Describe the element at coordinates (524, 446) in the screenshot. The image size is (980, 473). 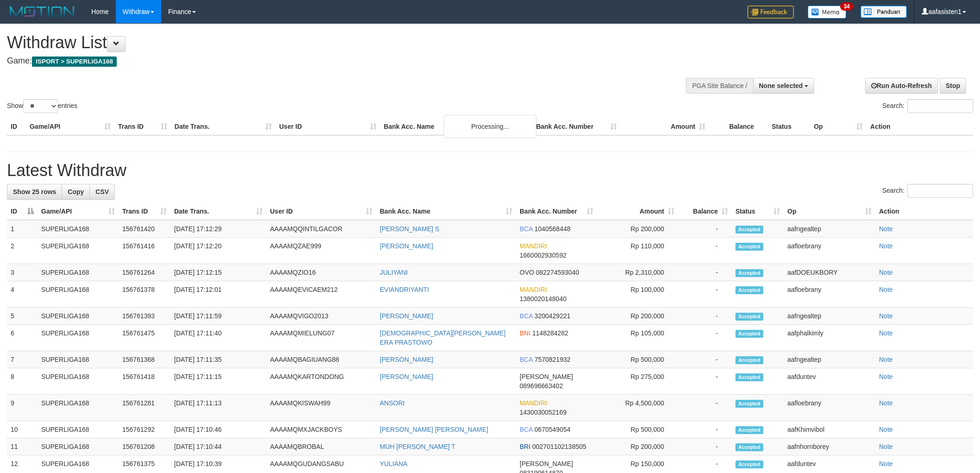
I see `span: BRI` at that location.